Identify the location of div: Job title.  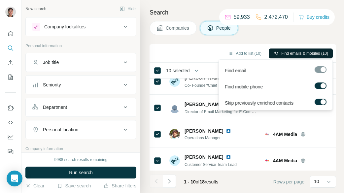
(51, 62).